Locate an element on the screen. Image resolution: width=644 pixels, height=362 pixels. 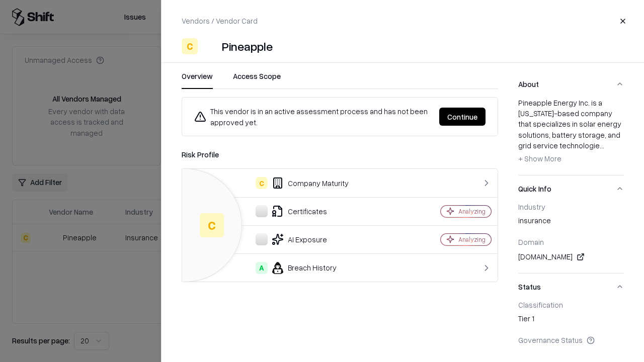
div: This vendor is in an active assessment process and has not been approved yet. is located at coordinates (313, 117).